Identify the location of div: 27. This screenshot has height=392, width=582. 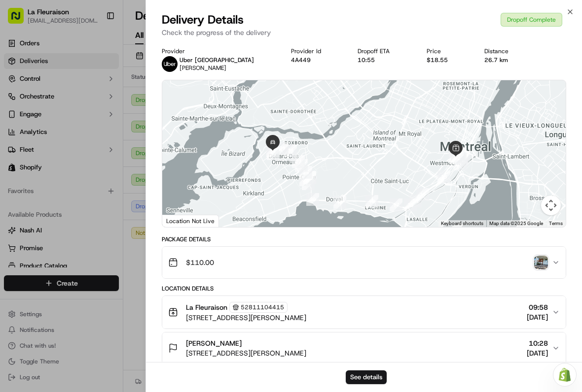
(298, 161).